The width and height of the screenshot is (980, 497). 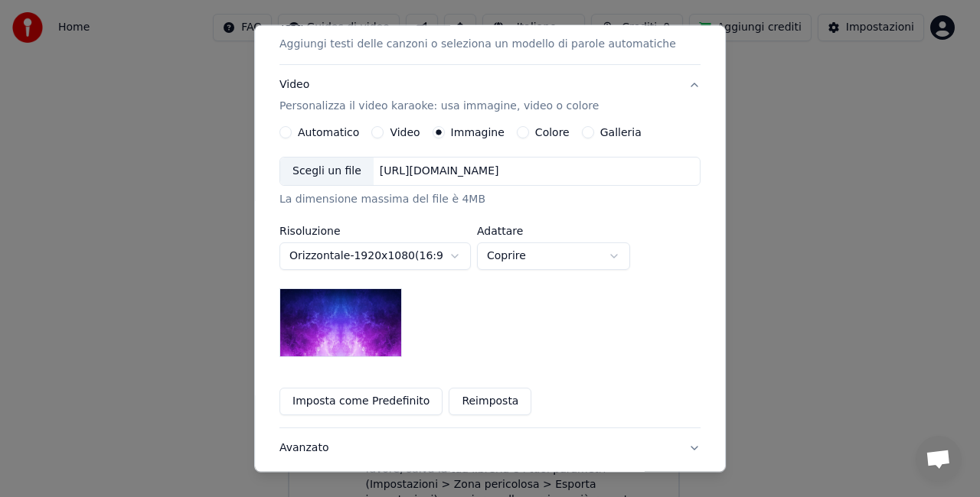 I want to click on div: Scegli un file, so click(x=327, y=172).